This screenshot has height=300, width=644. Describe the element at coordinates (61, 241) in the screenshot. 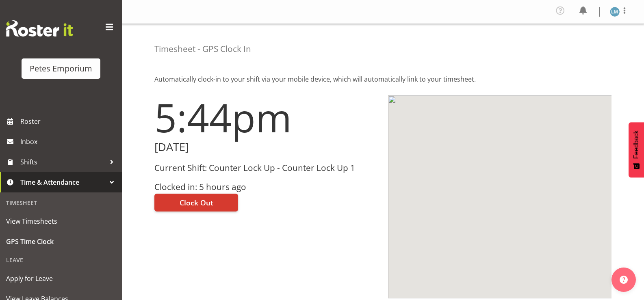

I see `span: GPS Time Clock` at that location.